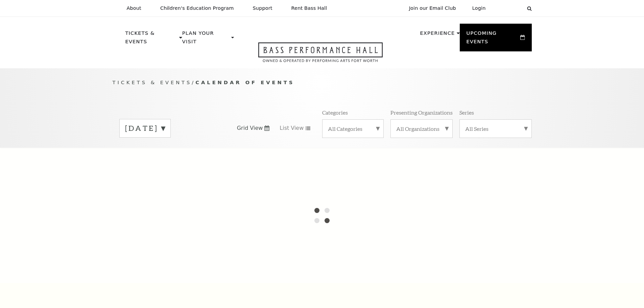 The width and height of the screenshot is (644, 308). What do you see at coordinates (335, 113) in the screenshot?
I see `p: Categories` at bounding box center [335, 113].